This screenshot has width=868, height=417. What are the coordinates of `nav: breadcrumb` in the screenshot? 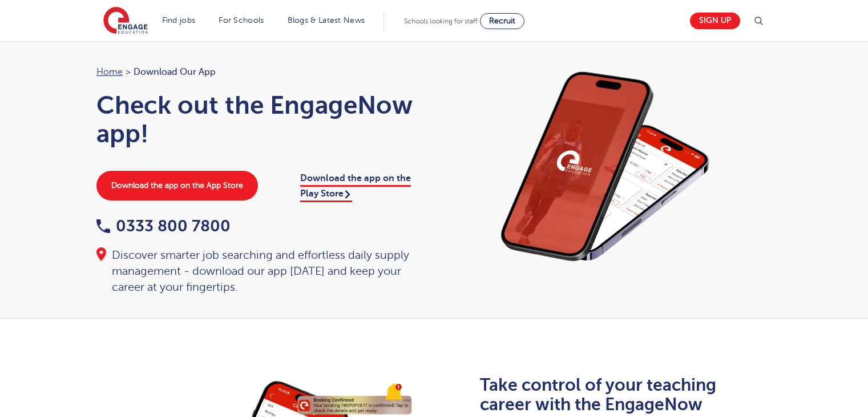 It's located at (260, 72).